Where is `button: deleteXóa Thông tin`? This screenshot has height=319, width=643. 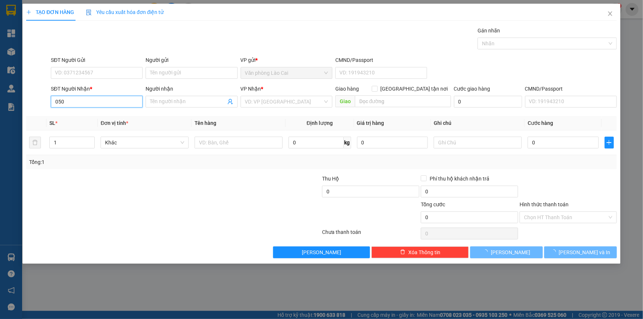
button: deleteXóa Thông tin is located at coordinates (420, 252).